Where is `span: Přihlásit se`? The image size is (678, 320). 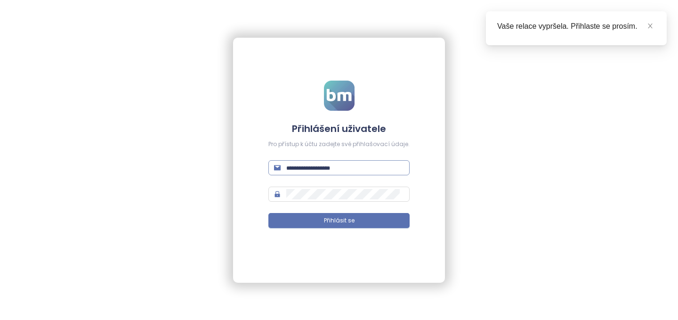
span: Přihlásit se is located at coordinates (339, 220).